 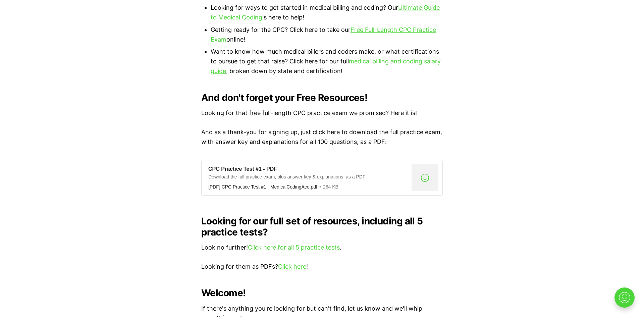 What do you see at coordinates (327, 35) in the screenshot?
I see `li: Getting ready for the CPC? Click here to take our online!` at bounding box center [327, 35].